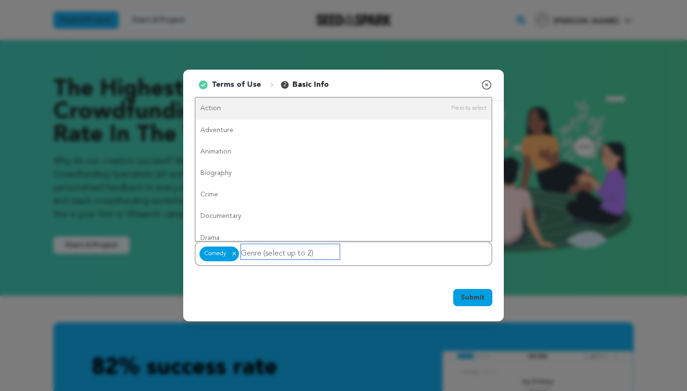  I want to click on div: Drama, so click(343, 238).